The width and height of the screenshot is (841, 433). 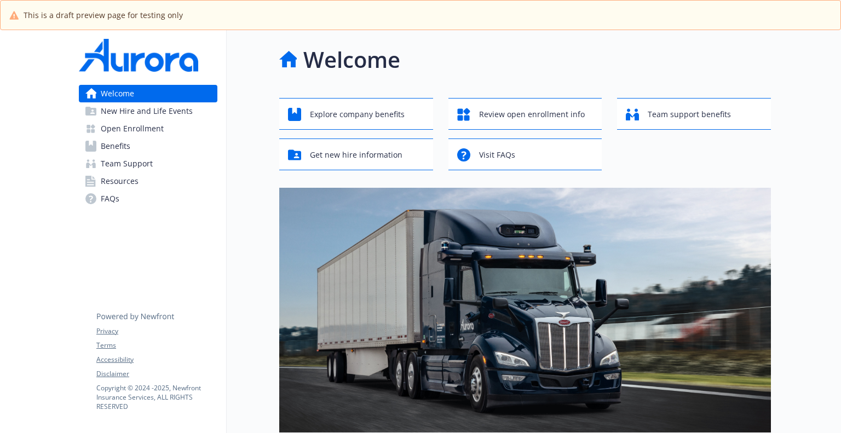 I want to click on button: Team support benefits, so click(x=694, y=114).